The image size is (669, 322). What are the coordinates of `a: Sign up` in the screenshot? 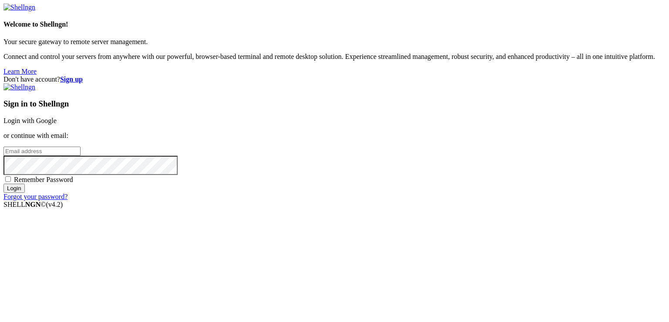 It's located at (71, 79).